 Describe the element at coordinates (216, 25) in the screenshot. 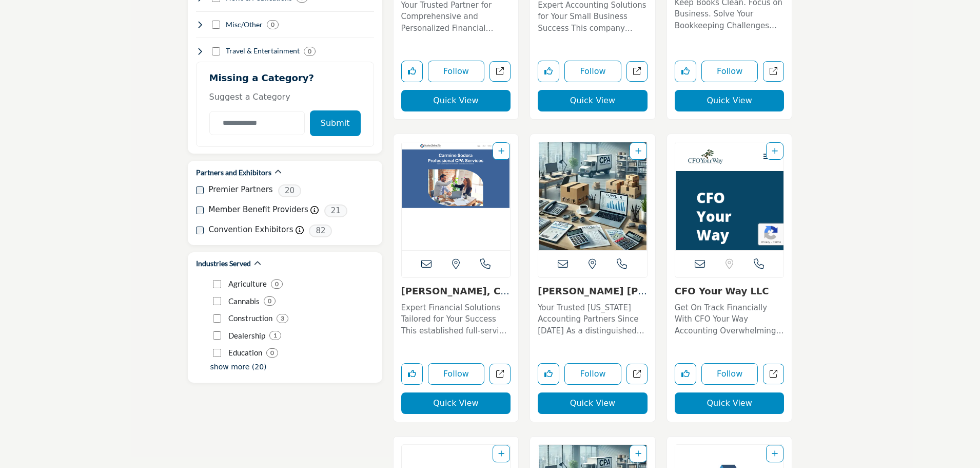

I see `input: Select Misc/Other checkbox` at that location.